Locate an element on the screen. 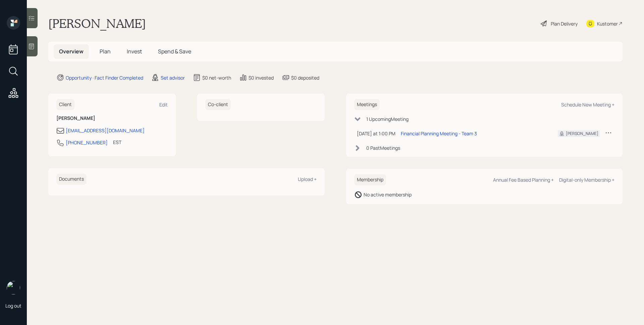  div: Kustomer is located at coordinates (607, 23).